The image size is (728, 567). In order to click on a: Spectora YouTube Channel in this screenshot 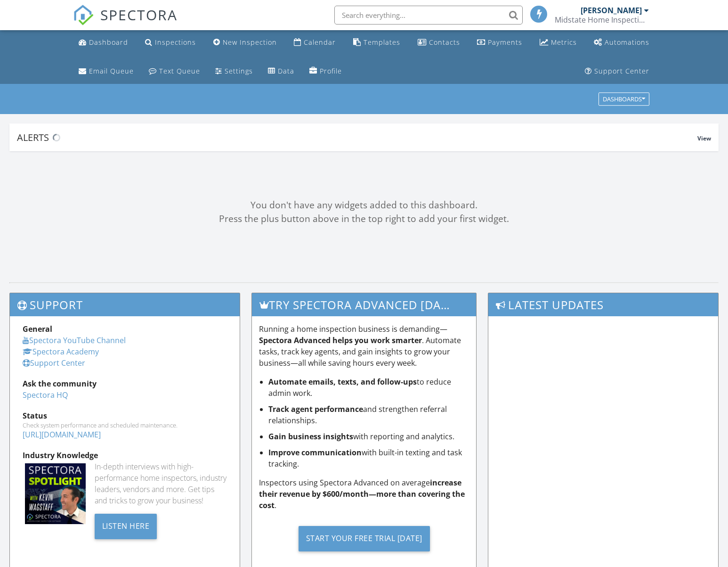, I will do `click(74, 340)`.